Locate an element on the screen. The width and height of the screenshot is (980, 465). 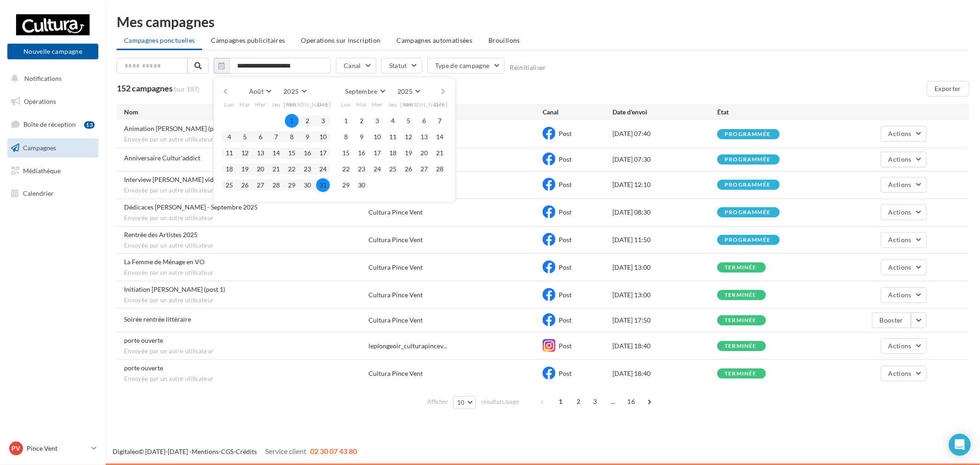
button: 6 is located at coordinates (424, 121).